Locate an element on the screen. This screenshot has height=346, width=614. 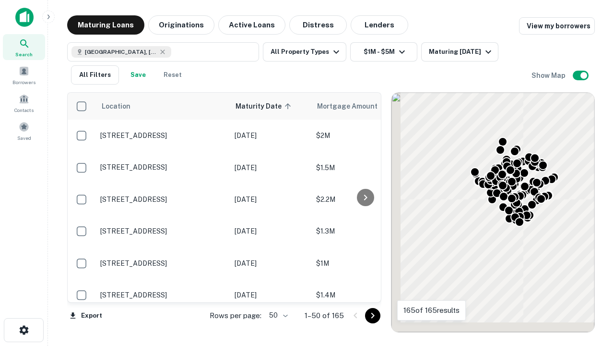
button: Export is located at coordinates (86, 315).